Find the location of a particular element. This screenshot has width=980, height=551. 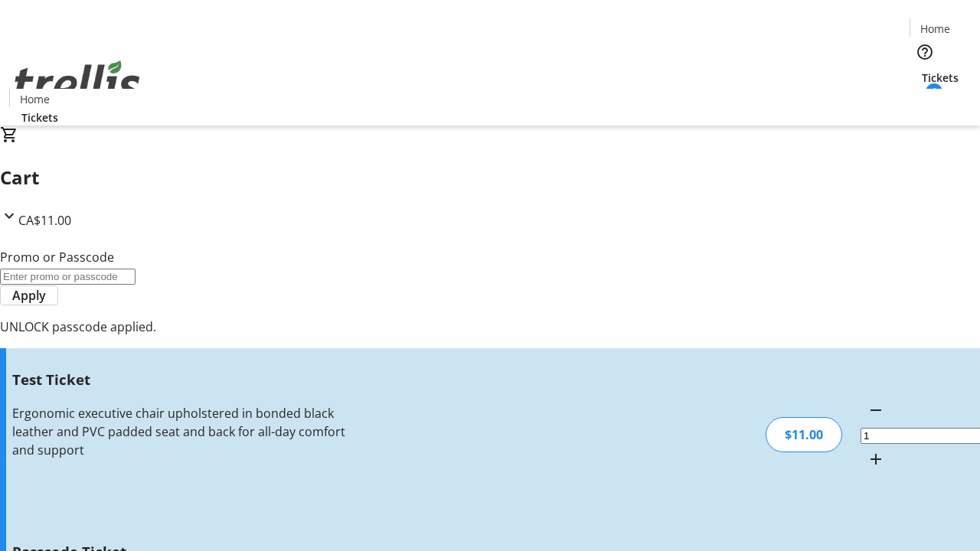

button: Decrement by one is located at coordinates (876, 410).